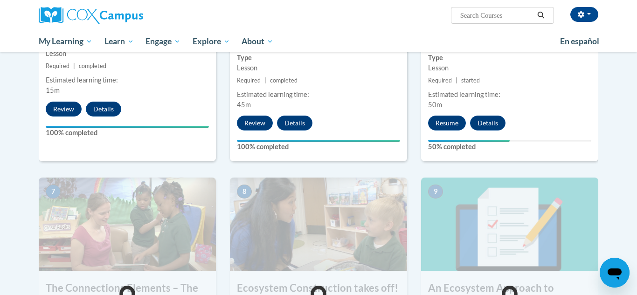  Describe the element at coordinates (211, 42) in the screenshot. I see `span: Explore` at that location.